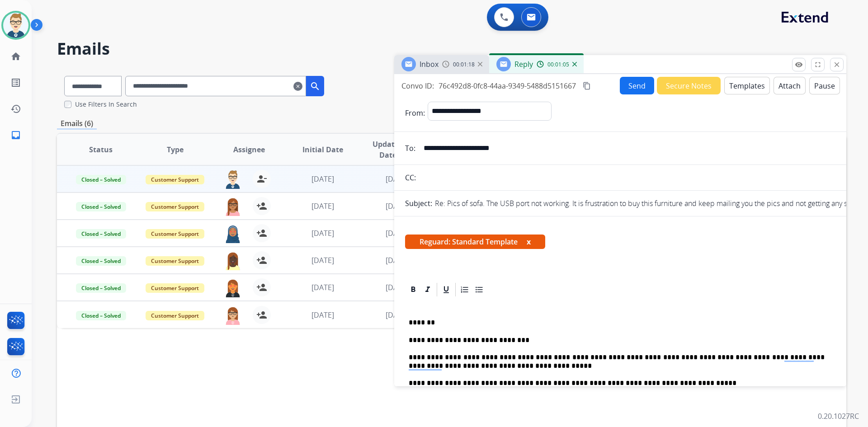  What do you see at coordinates (415, 113) in the screenshot?
I see `p: From:` at bounding box center [415, 113].